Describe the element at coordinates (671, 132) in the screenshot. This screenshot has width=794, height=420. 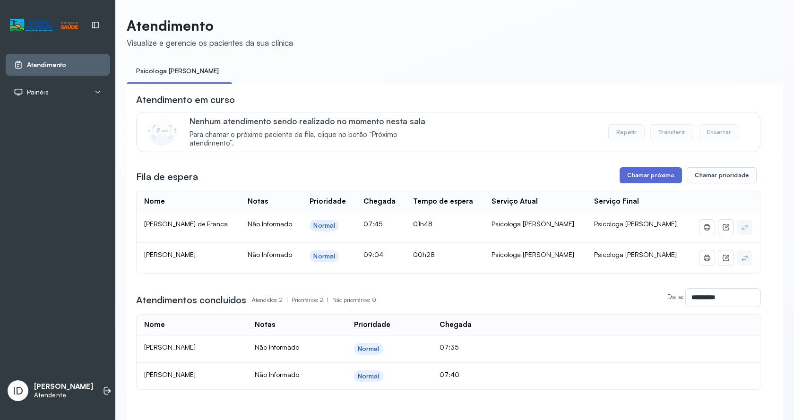
I see `button: Transferir` at that location.